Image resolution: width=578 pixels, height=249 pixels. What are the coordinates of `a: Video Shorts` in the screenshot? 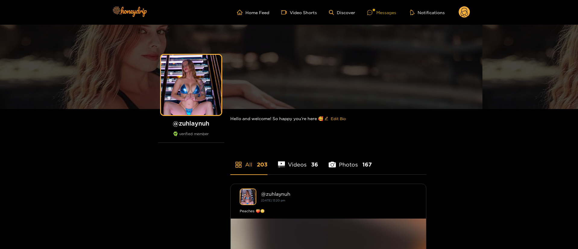 It's located at (299, 12).